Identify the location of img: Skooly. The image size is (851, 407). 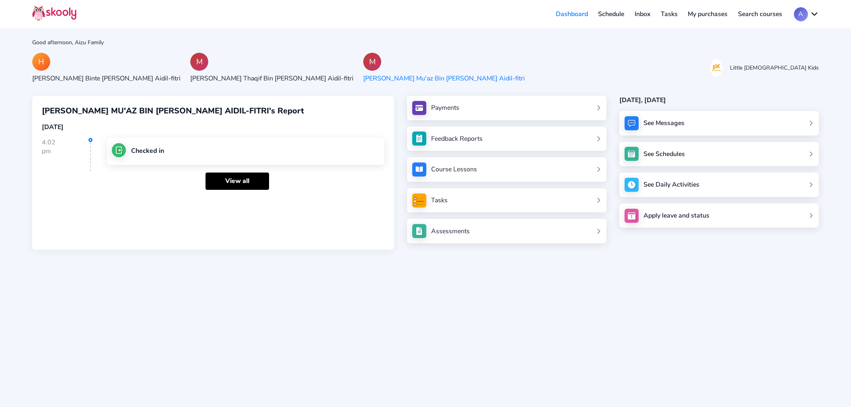
(54, 13).